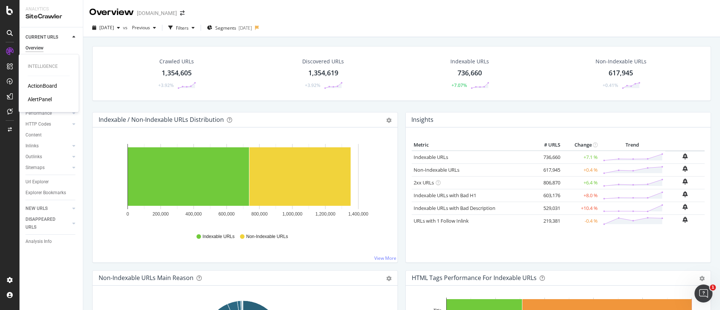  Describe the element at coordinates (260, 214) in the screenshot. I see `text: 800,000` at that location.